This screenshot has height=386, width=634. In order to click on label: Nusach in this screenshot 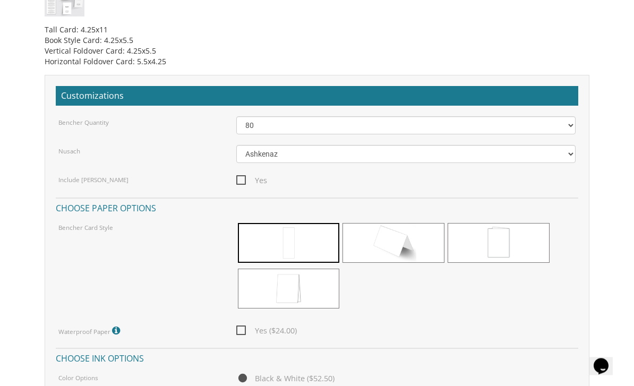, I will do `click(69, 152)`.